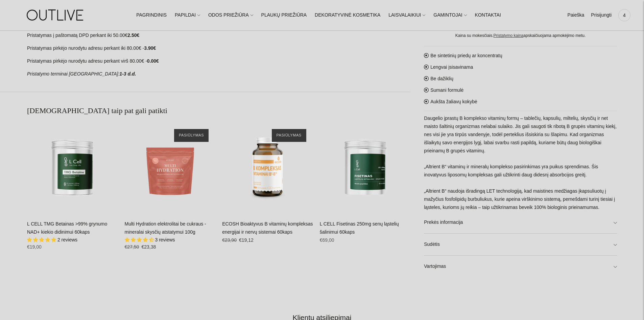 The width and height of the screenshot is (644, 320). I want to click on div: Be sintetinių priedų ar koncentratų Lengvai įsisavinama Be dažiklių Sumani formulė Aukšta žaliavų..., so click(520, 161).